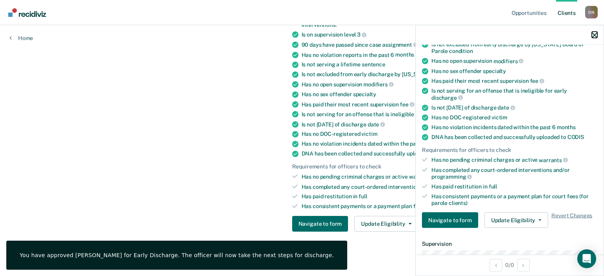 This screenshot has width=604, height=276. What do you see at coordinates (496, 265) in the screenshot?
I see `button: Previous Opportunity` at bounding box center [496, 265].